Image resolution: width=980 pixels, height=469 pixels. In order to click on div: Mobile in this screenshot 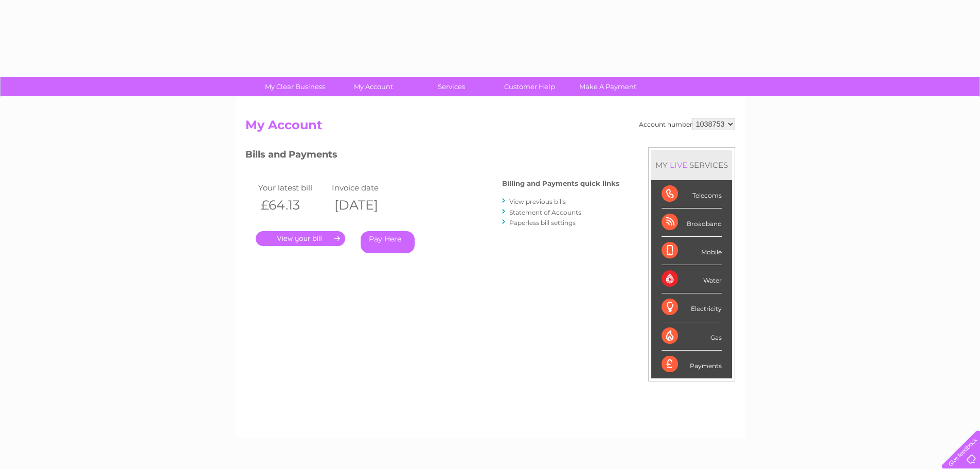, I will do `click(692, 251)`.